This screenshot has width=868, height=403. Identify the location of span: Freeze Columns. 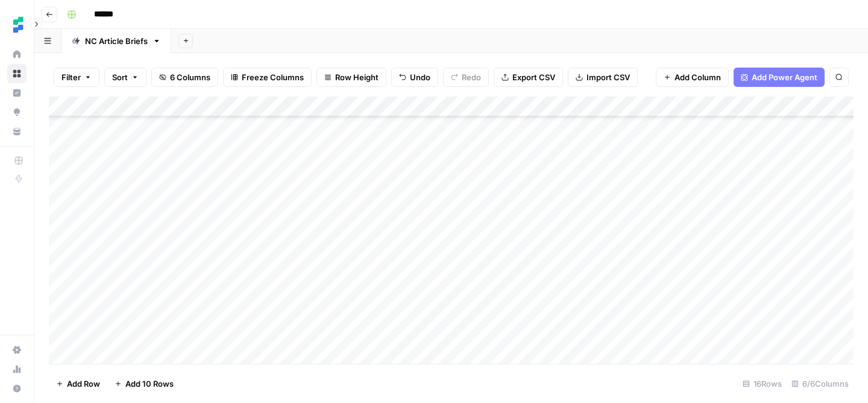
(272, 77).